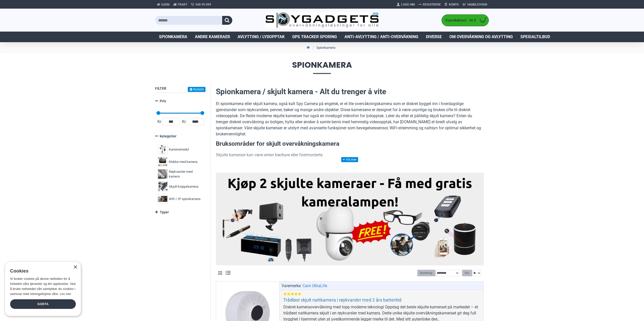 The width and height of the screenshot is (644, 321). Describe the element at coordinates (434, 37) in the screenshot. I see `a: Diverse` at that location.